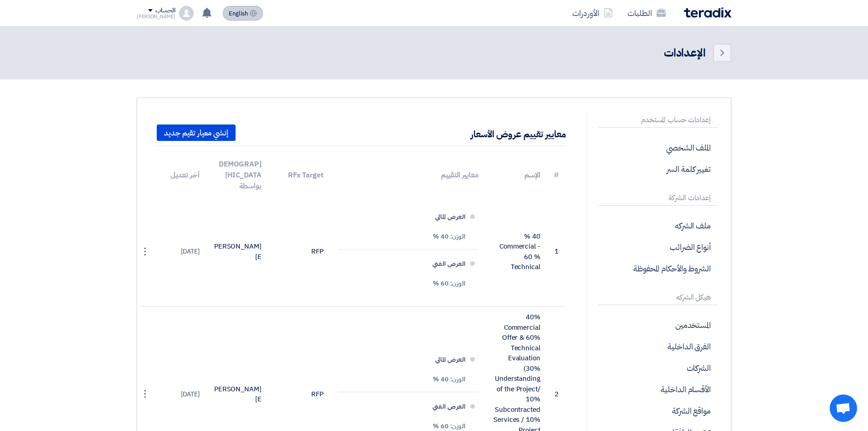 This screenshot has width=868, height=431. Describe the element at coordinates (593, 13) in the screenshot. I see `a: الأوردرات` at that location.